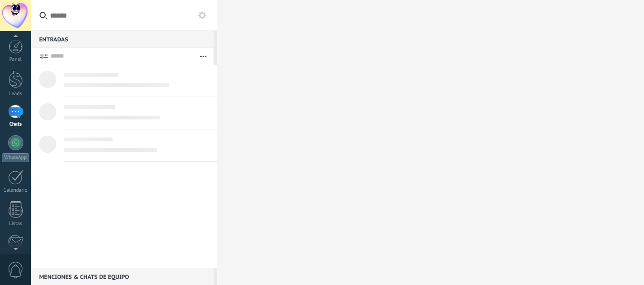 The width and height of the screenshot is (644, 285). What do you see at coordinates (16, 94) in the screenshot?
I see `div: Leads` at bounding box center [16, 94].